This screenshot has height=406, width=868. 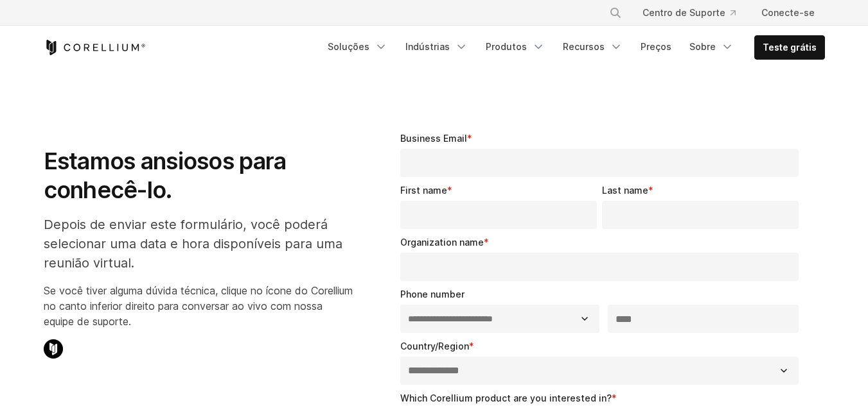 I want to click on span: First name, so click(x=423, y=190).